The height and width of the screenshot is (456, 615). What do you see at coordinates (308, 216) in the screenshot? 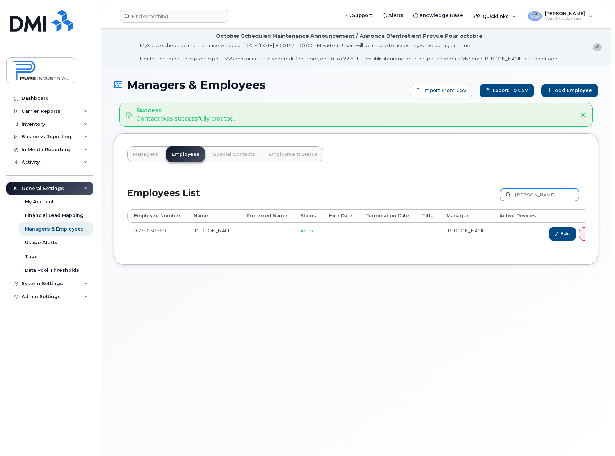
I see `th: Status` at bounding box center [308, 216].